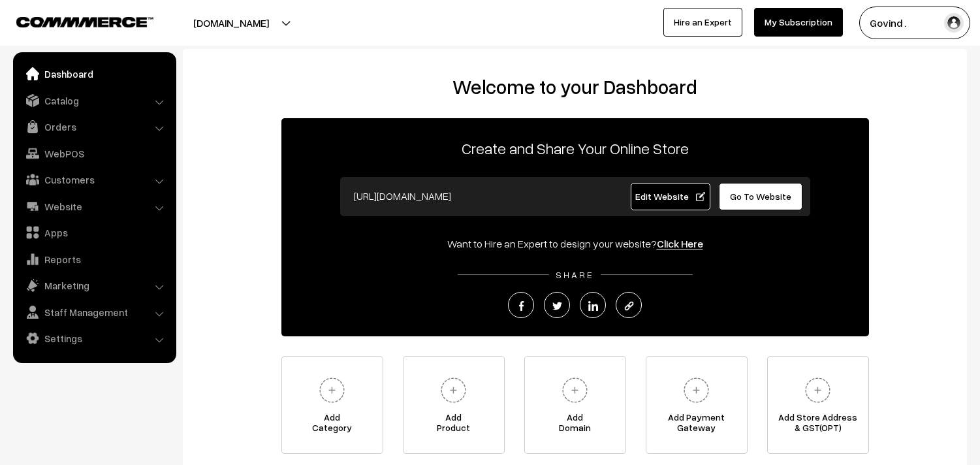 The image size is (980, 465). What do you see at coordinates (679, 244) in the screenshot?
I see `a: Click Here` at bounding box center [679, 244].